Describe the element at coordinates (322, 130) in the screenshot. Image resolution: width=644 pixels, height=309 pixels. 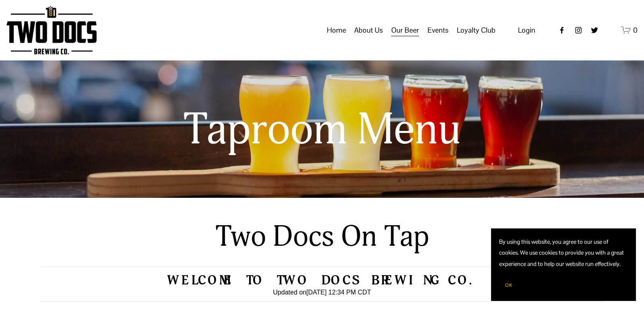
I see `h1: Taproom Menu` at that location.